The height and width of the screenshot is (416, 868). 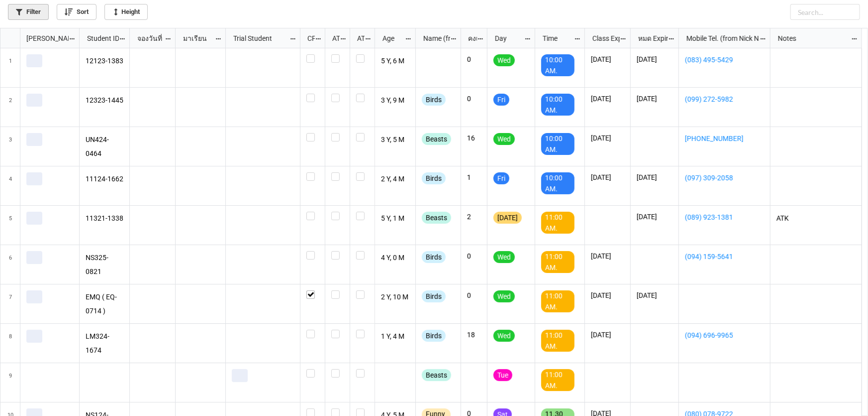 I want to click on div: มาเรียน, so click(x=196, y=39).